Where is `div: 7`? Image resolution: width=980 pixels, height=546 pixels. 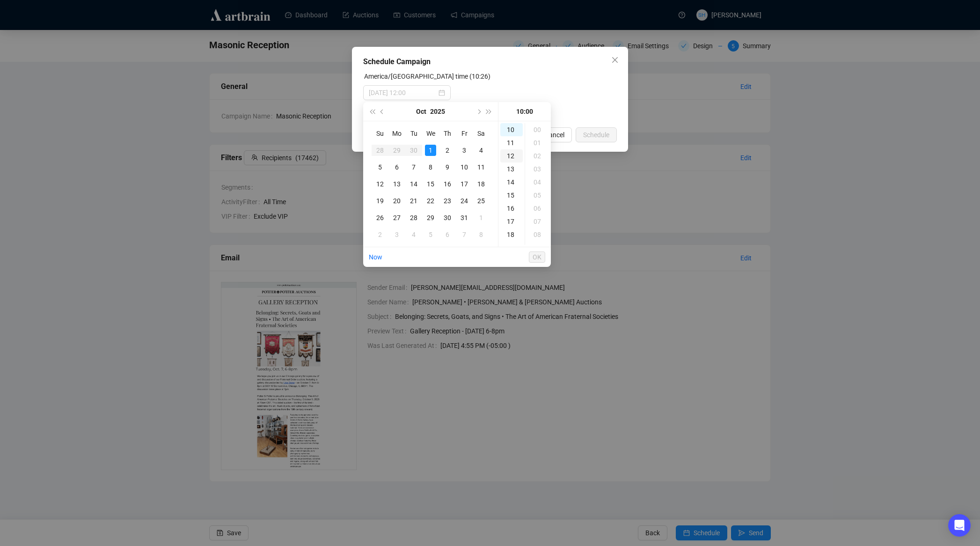 div: 7 is located at coordinates (464, 234).